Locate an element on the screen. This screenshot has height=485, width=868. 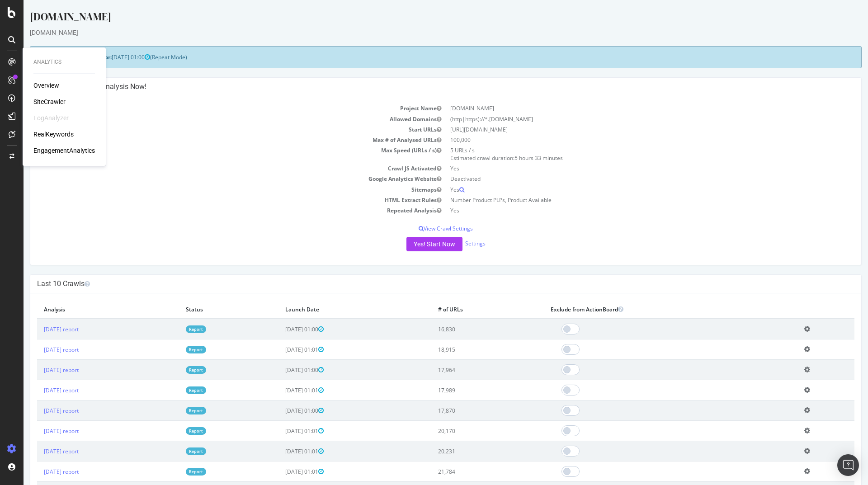
th: Analysis is located at coordinates (84, 309).